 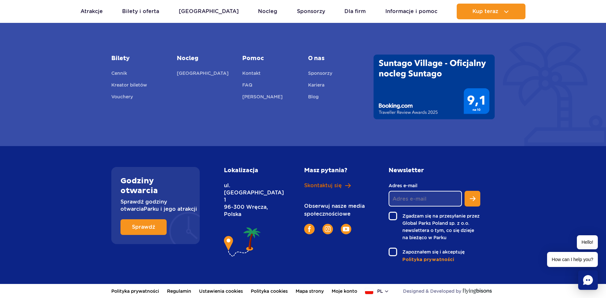 What do you see at coordinates (309, 229) in the screenshot?
I see `img: Facebook` at bounding box center [309, 229].